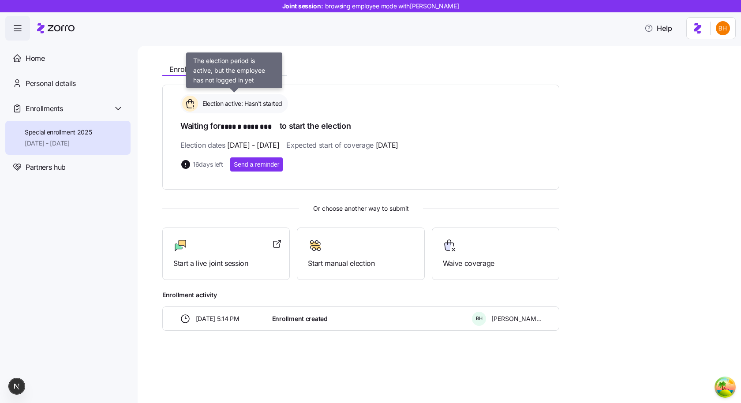 This screenshot has height=403, width=741. What do you see at coordinates (360, 263) in the screenshot?
I see `span: Start manual election` at bounding box center [360, 263].